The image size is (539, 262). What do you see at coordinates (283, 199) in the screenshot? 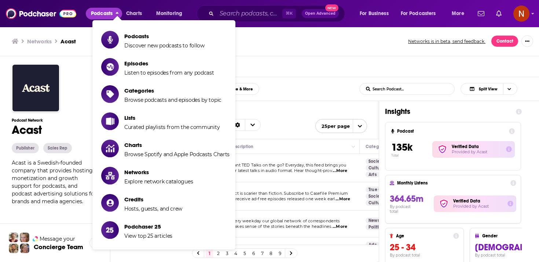
I see `span: to receive ad-free episodes released one week earl` at bounding box center [283, 199].